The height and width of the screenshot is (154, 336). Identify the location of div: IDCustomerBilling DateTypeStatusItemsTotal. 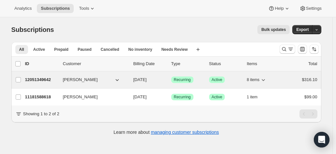
(171, 64).